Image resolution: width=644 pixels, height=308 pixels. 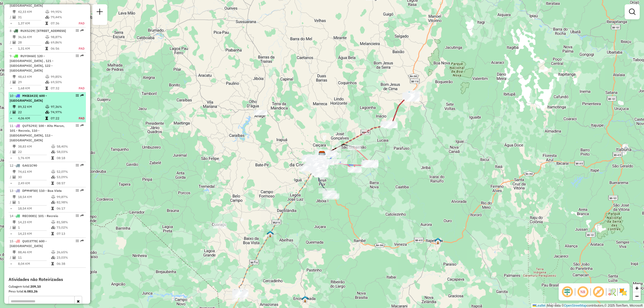 I want to click on div: Cubagem total:, so click(x=47, y=287).